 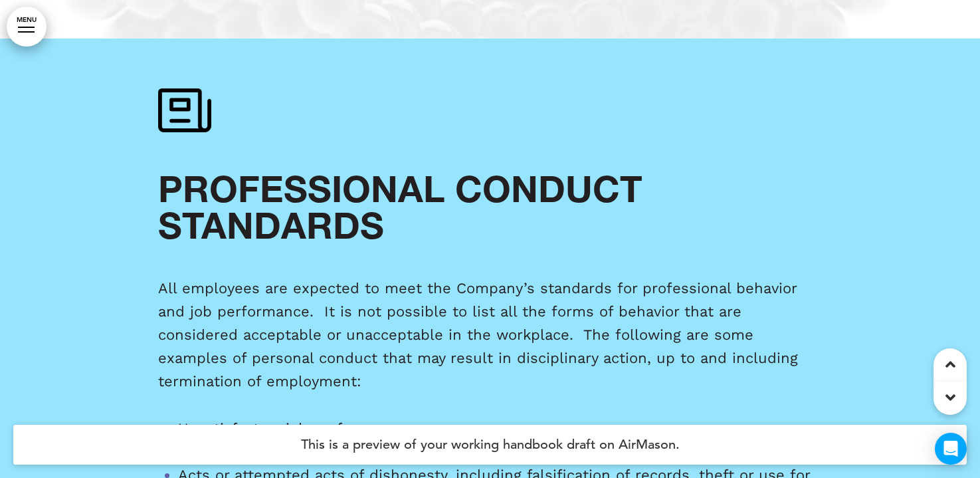 I want to click on h4: This is a preview of your working handbook draft on AirMason., so click(x=490, y=444).